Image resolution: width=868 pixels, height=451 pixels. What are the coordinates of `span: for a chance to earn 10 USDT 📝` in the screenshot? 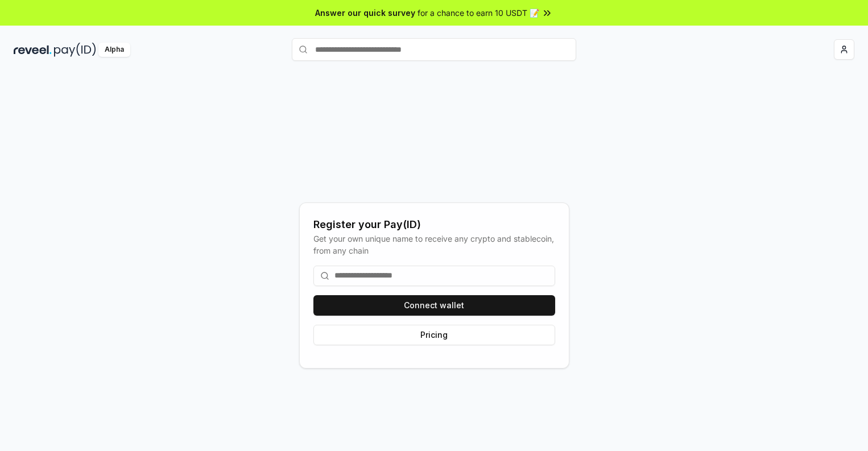 It's located at (479, 12).